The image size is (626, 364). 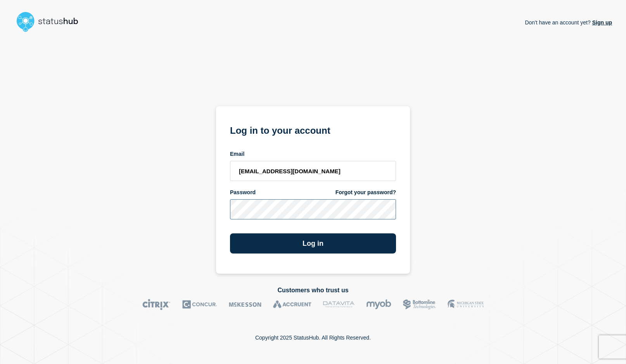 I want to click on h1: Log in to your account, so click(x=313, y=129).